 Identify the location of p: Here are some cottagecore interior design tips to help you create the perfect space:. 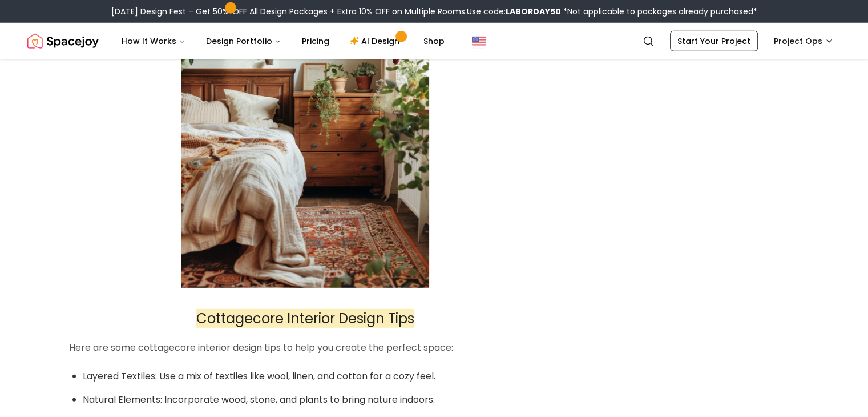
(306, 348).